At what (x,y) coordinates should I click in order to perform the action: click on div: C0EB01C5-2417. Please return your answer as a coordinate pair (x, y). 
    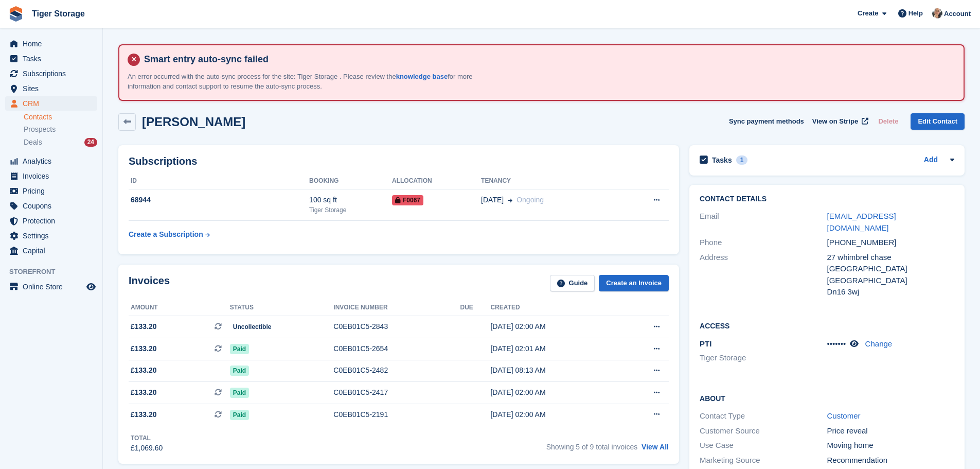
    Looking at the image, I should click on (396, 392).